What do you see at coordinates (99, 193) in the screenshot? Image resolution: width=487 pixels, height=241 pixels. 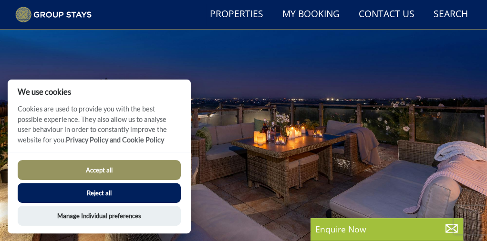 I see `button: Reject all` at bounding box center [99, 193].